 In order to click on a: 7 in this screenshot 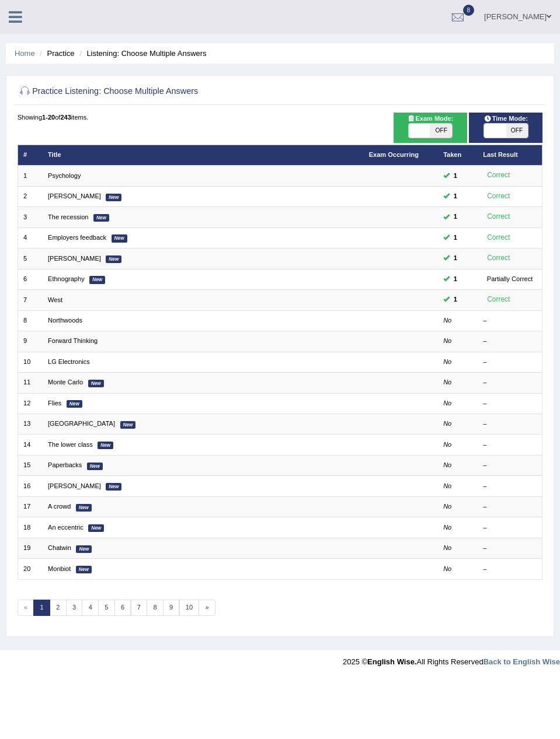, I will do `click(139, 608)`.